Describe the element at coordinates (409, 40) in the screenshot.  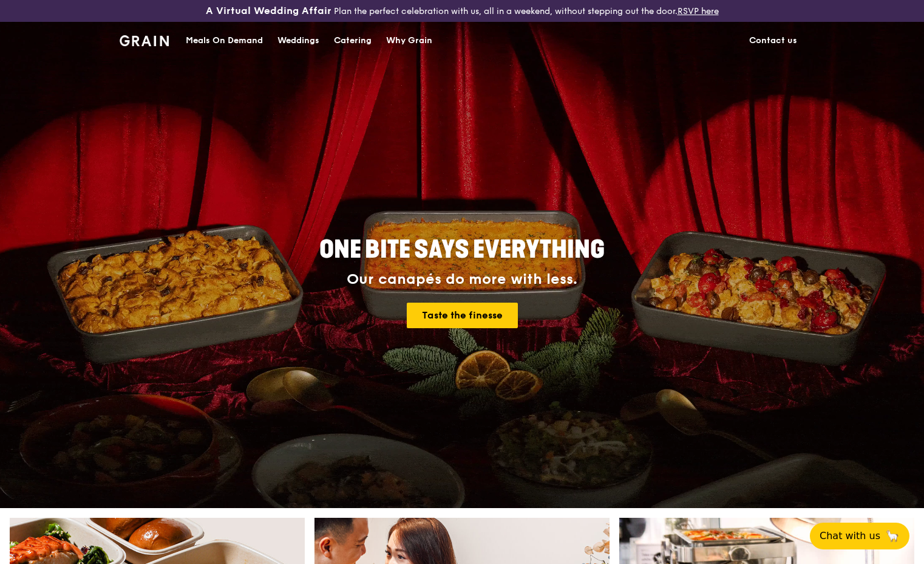
I see `div: Why Grain` at that location.